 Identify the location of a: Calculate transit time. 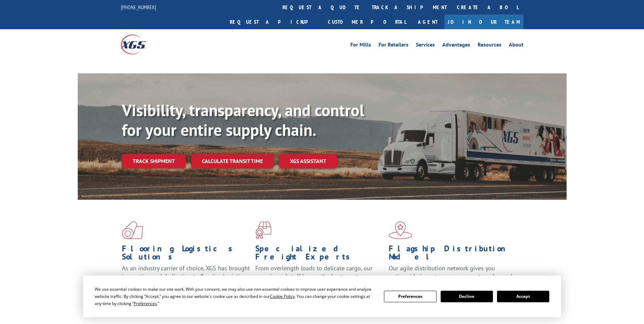
(232, 161).